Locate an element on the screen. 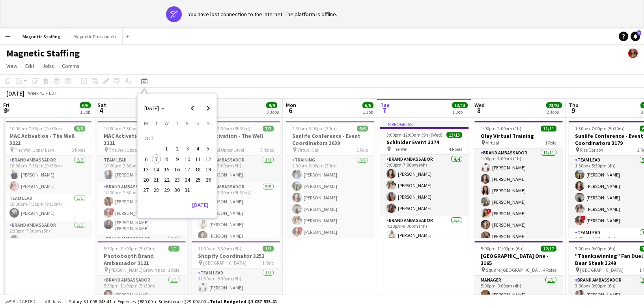  app-user-avatar: Bianca Fantauzzi is located at coordinates (633, 53).